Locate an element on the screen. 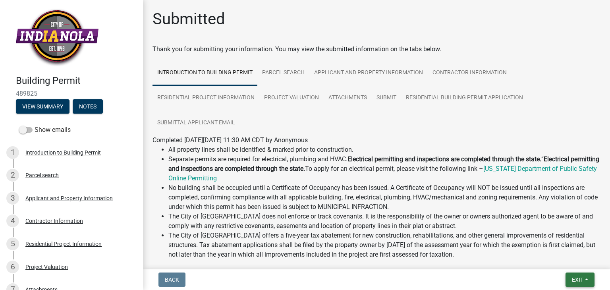  div: Introduction to Building Permit is located at coordinates (63, 152).